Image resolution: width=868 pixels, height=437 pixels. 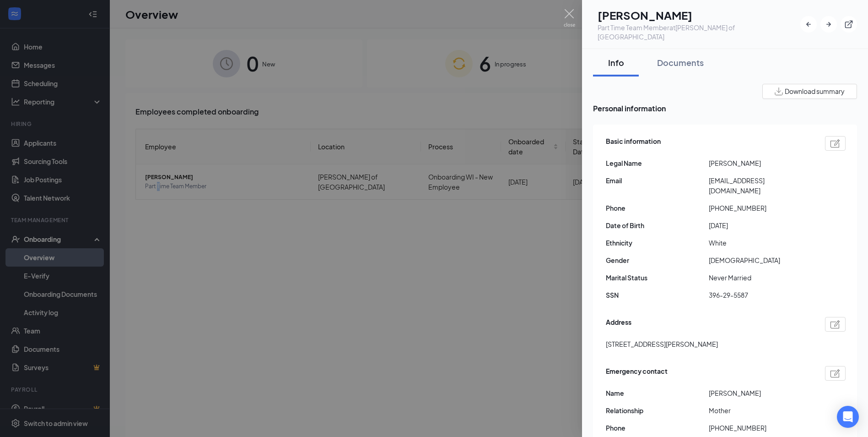 What do you see at coordinates (657, 295) in the screenshot?
I see `span: SSN` at bounding box center [657, 295].